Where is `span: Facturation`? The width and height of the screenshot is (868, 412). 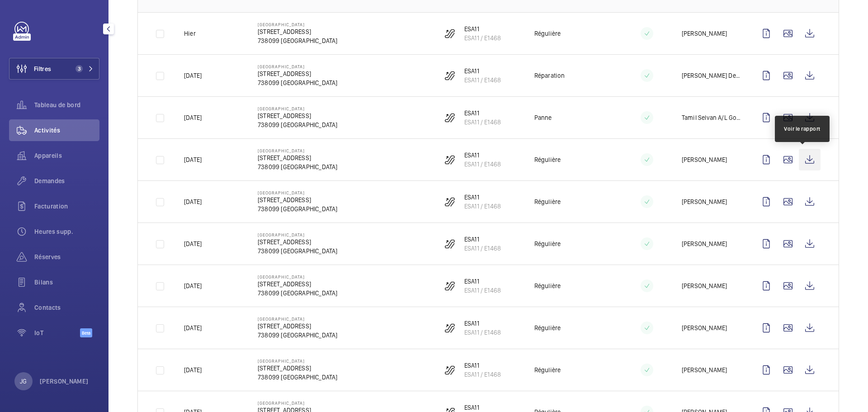 span: Facturation is located at coordinates (67, 206).